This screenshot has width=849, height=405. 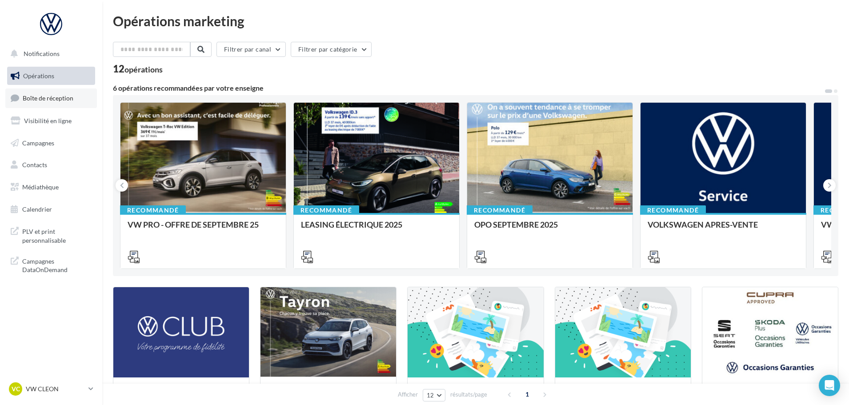 I want to click on button: Filtrer par canal, so click(x=251, y=49).